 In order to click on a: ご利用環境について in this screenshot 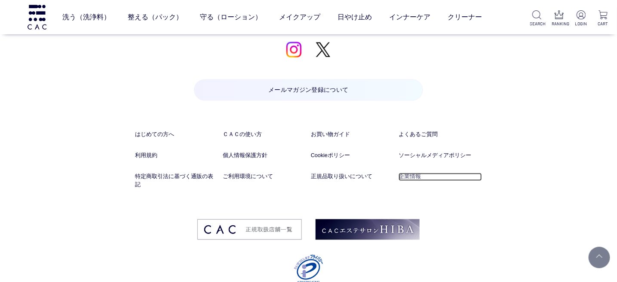, I will do `click(264, 177)`.